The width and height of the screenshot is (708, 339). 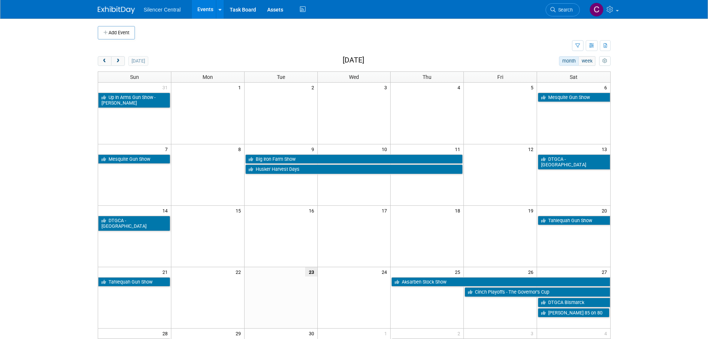 I want to click on a: DTGCA Bismarck, so click(x=574, y=302).